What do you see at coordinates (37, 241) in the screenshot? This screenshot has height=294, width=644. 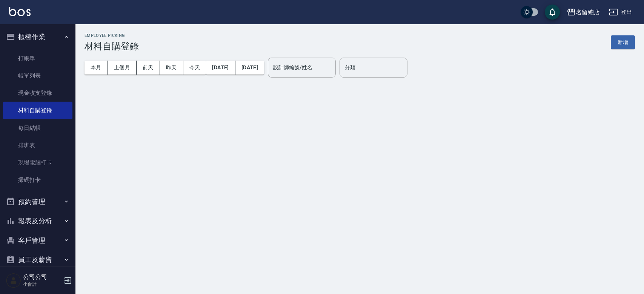 I see `button: 客戶管理` at bounding box center [37, 241].